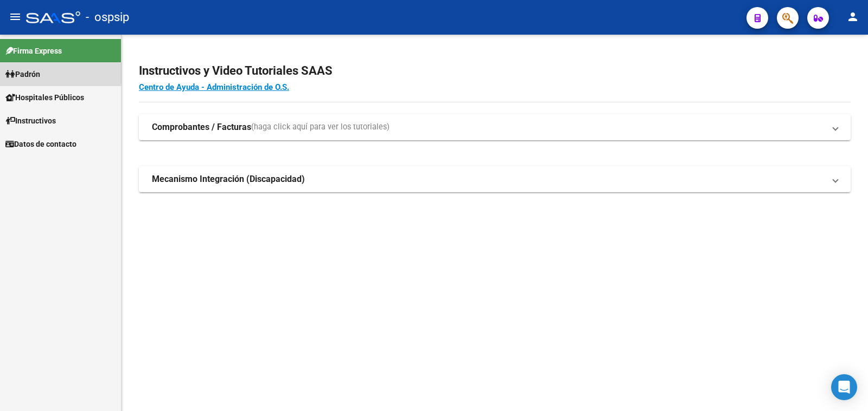 The height and width of the screenshot is (411, 868). Describe the element at coordinates (41, 144) in the screenshot. I see `span: Datos de contacto` at that location.